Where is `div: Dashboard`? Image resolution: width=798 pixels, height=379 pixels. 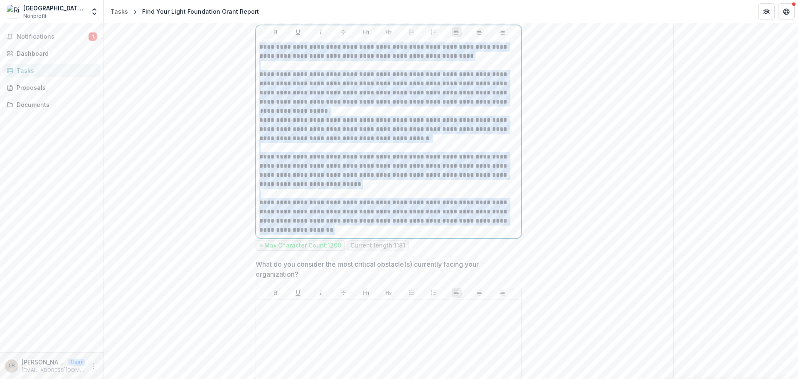 div: Dashboard is located at coordinates (55, 53).